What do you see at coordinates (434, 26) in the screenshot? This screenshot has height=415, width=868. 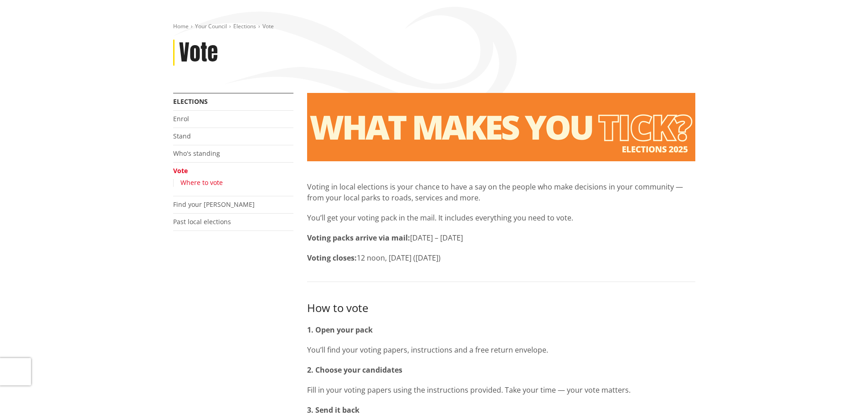 I see `nav: breadcrumb` at bounding box center [434, 26].